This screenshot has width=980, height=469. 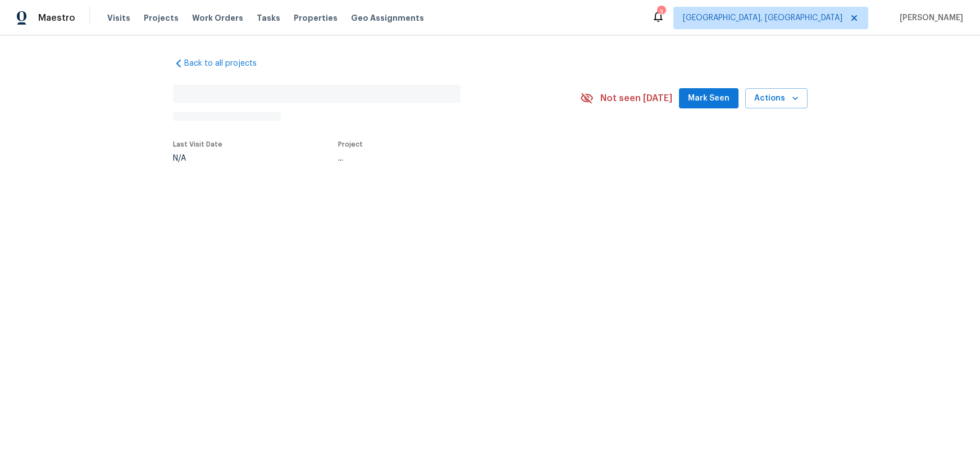 What do you see at coordinates (315, 18) in the screenshot?
I see `span: Properties` at bounding box center [315, 18].